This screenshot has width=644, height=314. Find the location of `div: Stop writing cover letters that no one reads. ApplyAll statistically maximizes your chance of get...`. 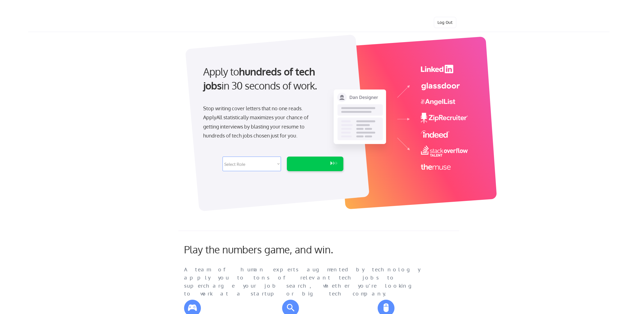

div: Stop writing cover letters that no one reads. ApplyAll statistically maximizes your chance of get... is located at coordinates (261, 122).